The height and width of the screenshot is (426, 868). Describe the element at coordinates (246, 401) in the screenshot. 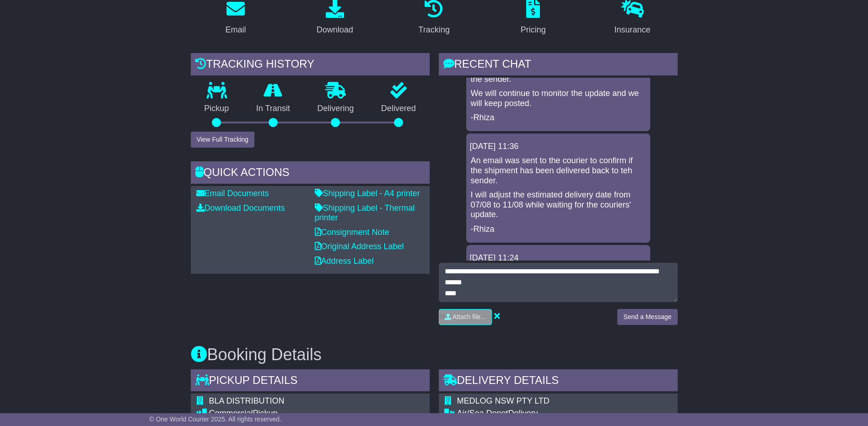

I see `span: BLA DISTRIBUTION` at that location.